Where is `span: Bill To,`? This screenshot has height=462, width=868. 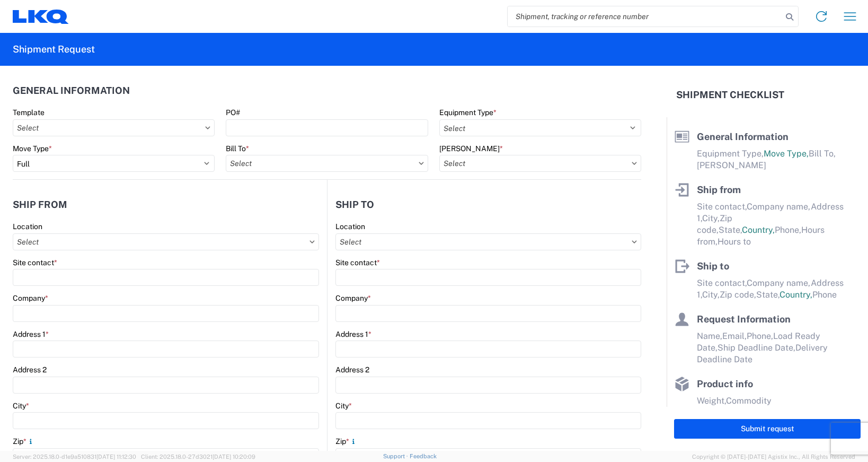
span: Bill To, is located at coordinates (822, 153).